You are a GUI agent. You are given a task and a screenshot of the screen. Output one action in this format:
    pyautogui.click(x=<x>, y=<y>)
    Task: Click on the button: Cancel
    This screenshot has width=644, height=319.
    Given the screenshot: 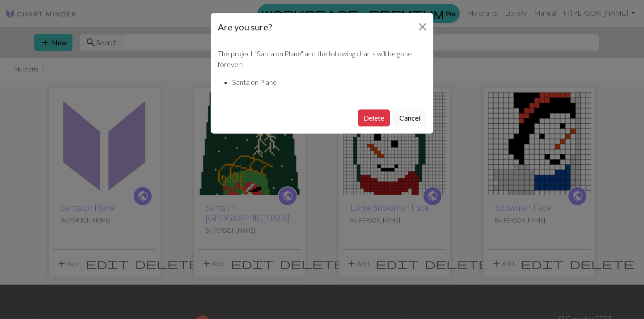 What is the action you would take?
    pyautogui.click(x=410, y=118)
    